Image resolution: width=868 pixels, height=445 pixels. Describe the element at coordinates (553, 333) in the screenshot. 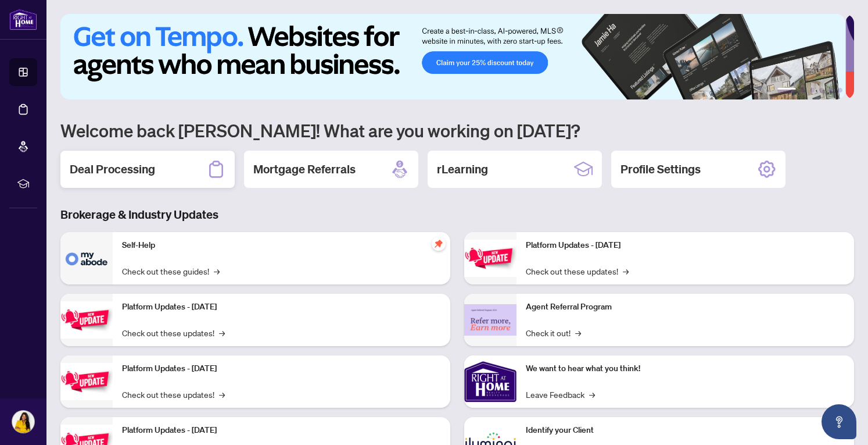

I see `a: Check it out!→` at that location.